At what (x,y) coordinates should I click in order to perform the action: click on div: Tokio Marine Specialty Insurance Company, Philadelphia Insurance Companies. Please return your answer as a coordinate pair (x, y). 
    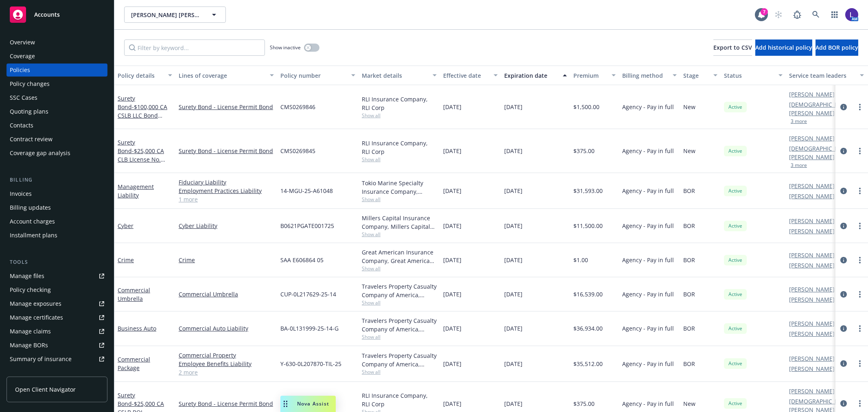
    Looking at the image, I should click on (399, 187).